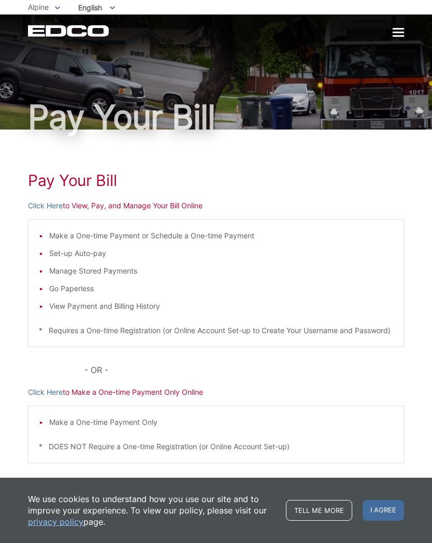  I want to click on span: I agree, so click(383, 510).